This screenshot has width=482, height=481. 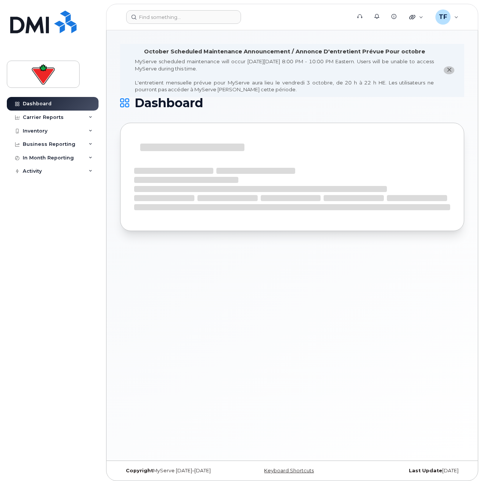 I want to click on span: Dashboard, so click(x=169, y=103).